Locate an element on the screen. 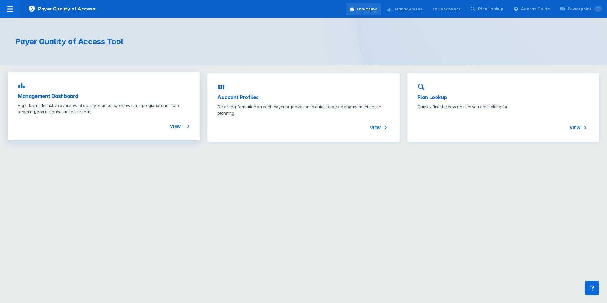 The height and width of the screenshot is (303, 607). p: High-level interactive overview of quality of access, review timing, regional and state targeting... is located at coordinates (103, 109).